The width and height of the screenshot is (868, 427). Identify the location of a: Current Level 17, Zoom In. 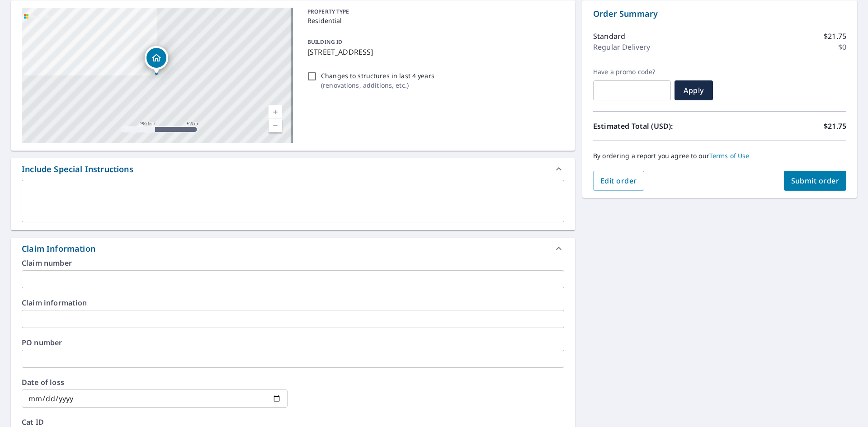
(275, 112).